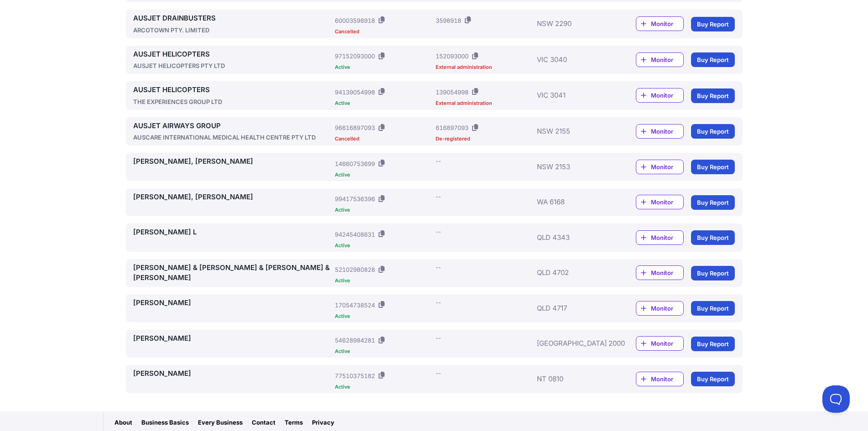  Describe the element at coordinates (232, 18) in the screenshot. I see `a: AUSJET DRAINBUSTERS` at that location.